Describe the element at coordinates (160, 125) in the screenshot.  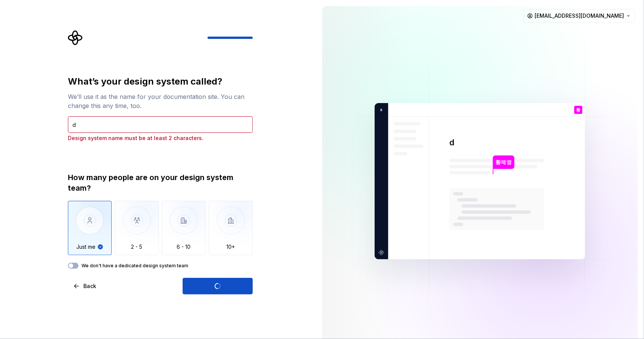
I see `input: Design system name` at that location.